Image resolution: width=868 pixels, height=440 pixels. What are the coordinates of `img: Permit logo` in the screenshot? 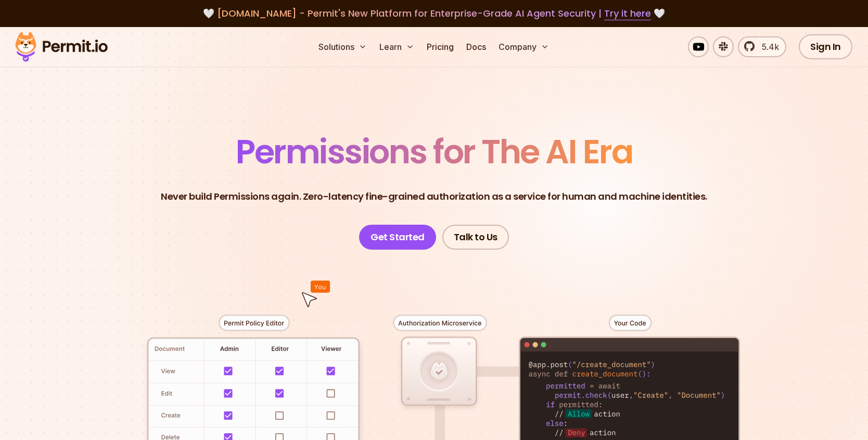 It's located at (61, 47).